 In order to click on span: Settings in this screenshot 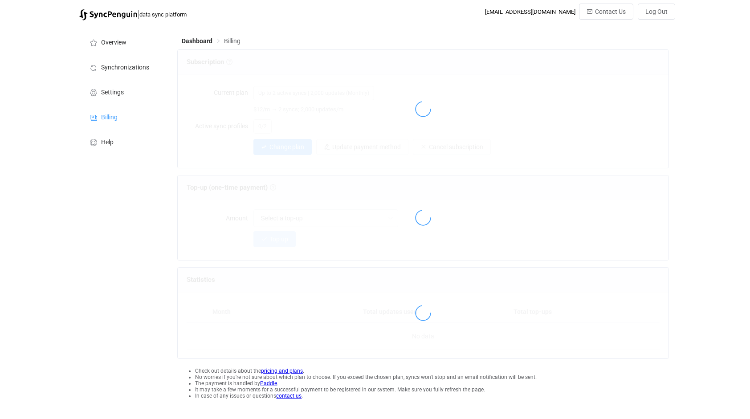, I will do `click(112, 93)`.